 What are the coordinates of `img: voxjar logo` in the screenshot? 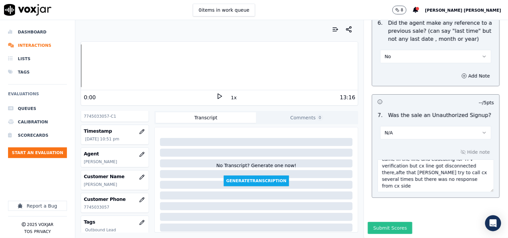 It's located at (28, 10).